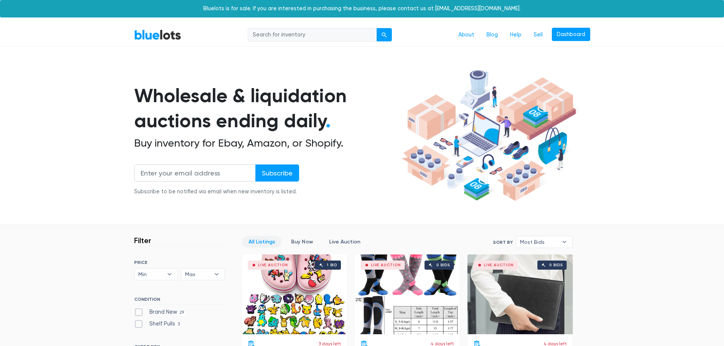 The width and height of the screenshot is (724, 346). What do you see at coordinates (467, 35) in the screenshot?
I see `a: About` at bounding box center [467, 35].